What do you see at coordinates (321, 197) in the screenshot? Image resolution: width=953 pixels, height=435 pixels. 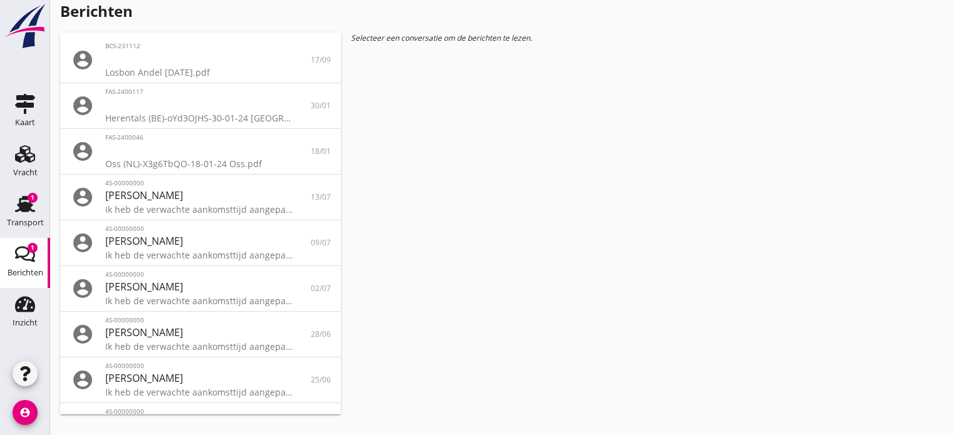 I see `span: 13/07` at bounding box center [321, 197].